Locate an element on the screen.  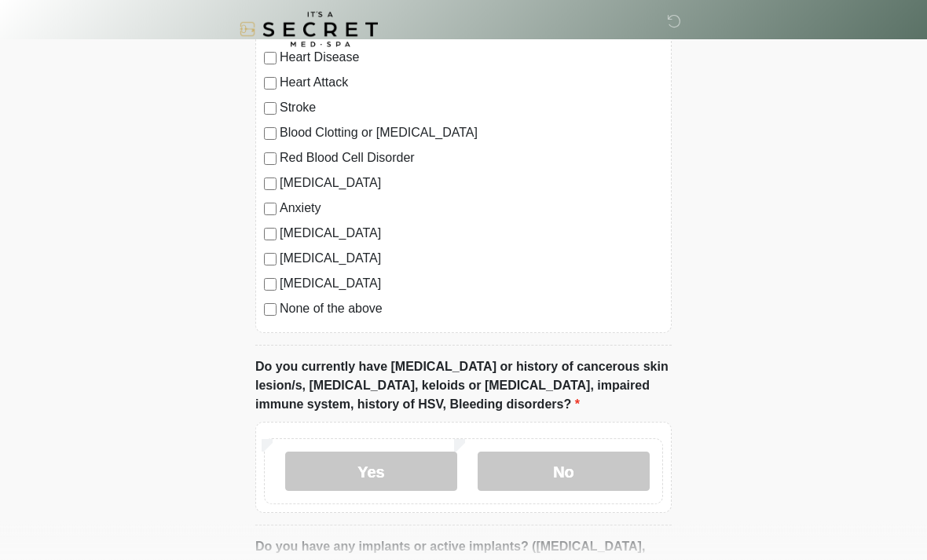
label: Yes is located at coordinates (371, 472).